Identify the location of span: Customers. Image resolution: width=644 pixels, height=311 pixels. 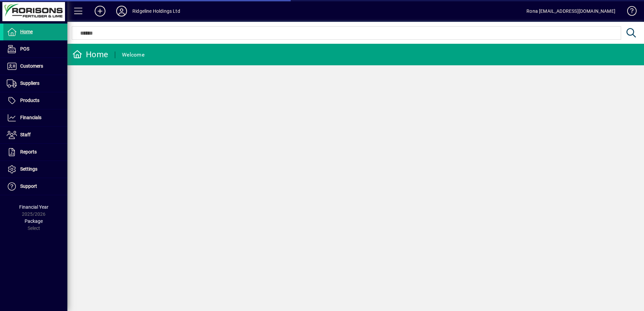
(31, 66).